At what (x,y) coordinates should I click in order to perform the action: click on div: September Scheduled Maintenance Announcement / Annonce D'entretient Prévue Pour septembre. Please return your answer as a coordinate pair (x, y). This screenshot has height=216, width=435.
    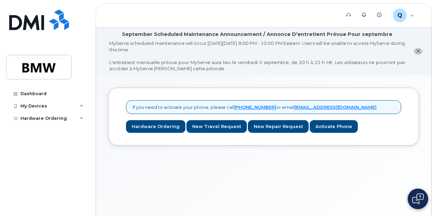
    Looking at the image, I should click on (257, 34).